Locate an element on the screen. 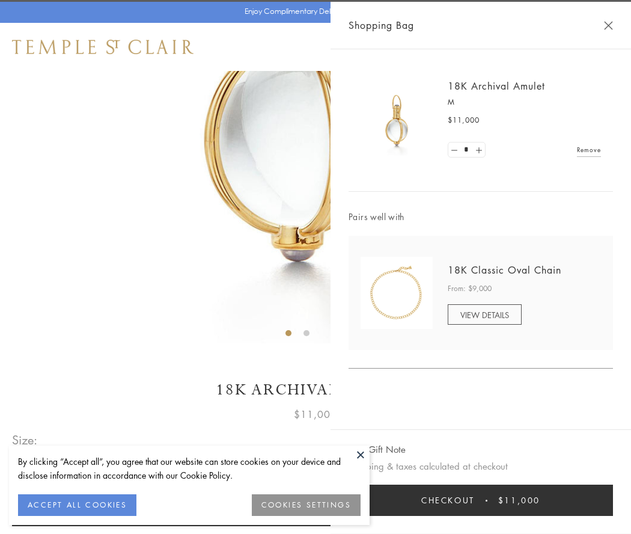  span: Pairs well with is located at coordinates (481, 216).